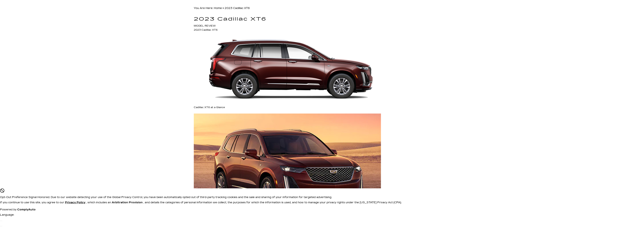  Describe the element at coordinates (218, 8) in the screenshot. I see `a: Home` at that location.